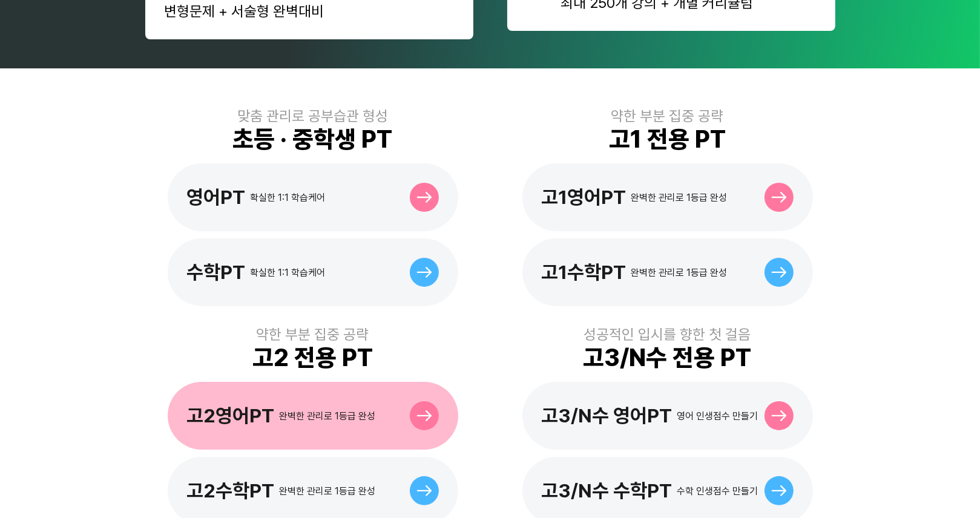 The width and height of the screenshot is (980, 518). What do you see at coordinates (667, 335) in the screenshot?
I see `div: 성공적인 입시를 향한 첫 걸음` at bounding box center [667, 335].